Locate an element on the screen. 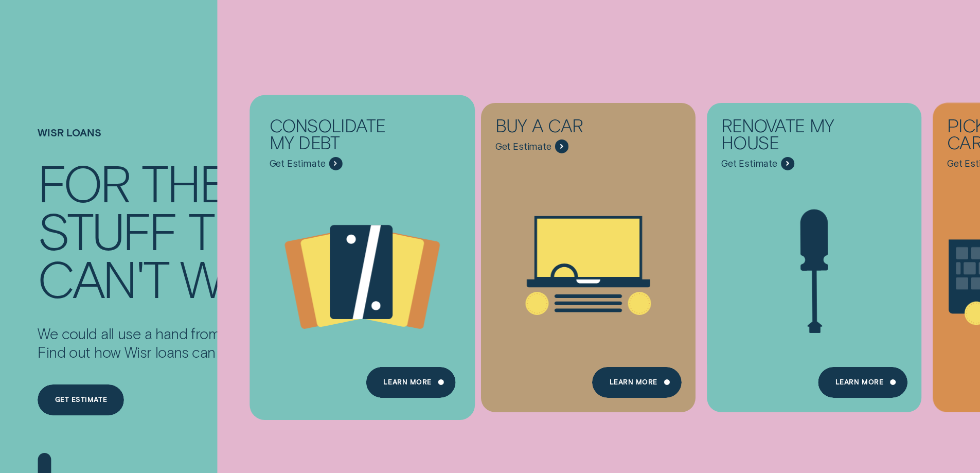 The width and height of the screenshot is (980, 473). a: Get estimate is located at coordinates (80, 400).